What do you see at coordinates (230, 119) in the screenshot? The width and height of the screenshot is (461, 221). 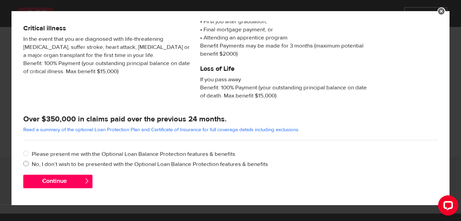 I see `h4: Over $350,000 in claims paid over the previous 24 months.` at bounding box center [230, 119].